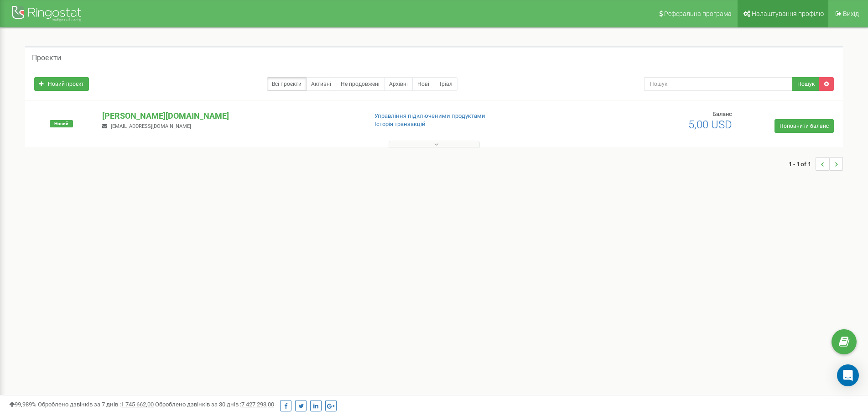 The height and width of the screenshot is (416, 868). Describe the element at coordinates (710, 124) in the screenshot. I see `span: 5,00 USD` at that location.